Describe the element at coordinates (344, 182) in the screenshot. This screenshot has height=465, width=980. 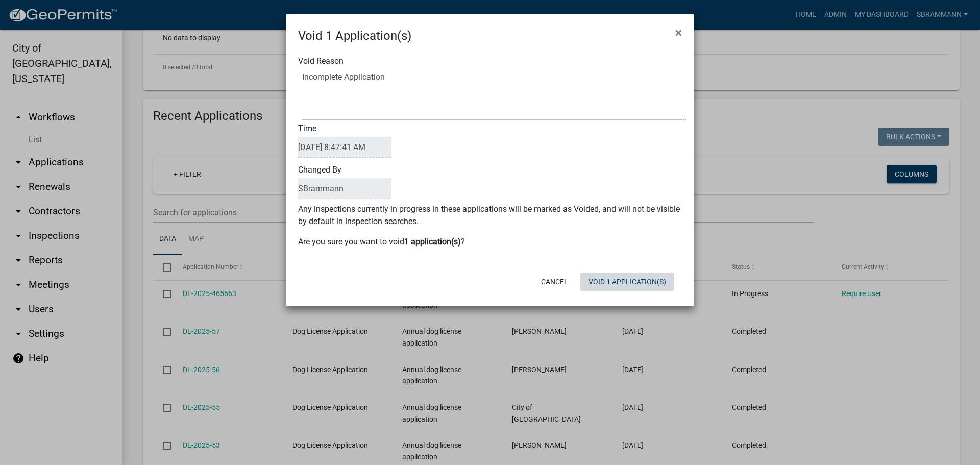
I see `label: Changed By` at that location.